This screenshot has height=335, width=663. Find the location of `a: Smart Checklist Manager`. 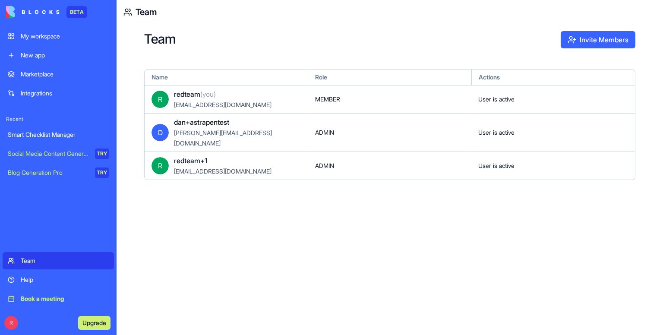

a: Smart Checklist Manager is located at coordinates (58, 135).